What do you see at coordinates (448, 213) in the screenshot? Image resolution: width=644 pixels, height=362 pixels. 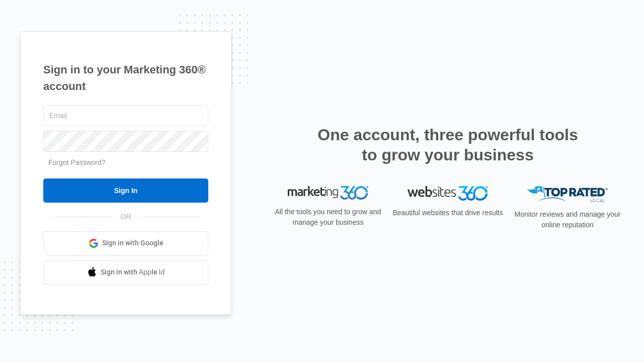 I see `p: Beautiful websites that drive results` at bounding box center [448, 213].